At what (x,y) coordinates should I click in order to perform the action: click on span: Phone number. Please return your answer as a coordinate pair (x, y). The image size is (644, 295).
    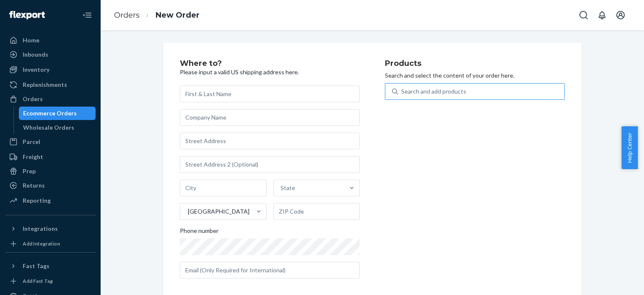
    Looking at the image, I should click on (199, 233).